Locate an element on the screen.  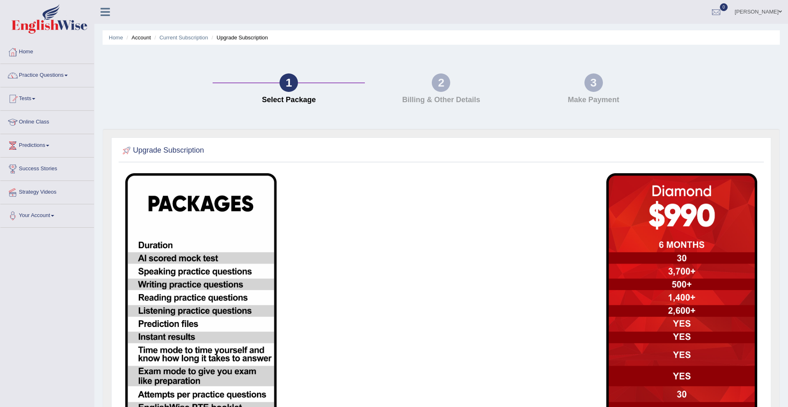
div: 2 is located at coordinates (441, 82).